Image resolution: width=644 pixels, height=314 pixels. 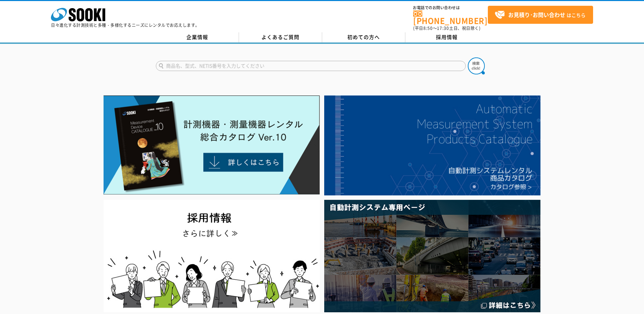 What do you see at coordinates (125, 25) in the screenshot?
I see `p: 日々進化する計測技術と多種・多様化するニーズにレンタルでお応えします。` at bounding box center [125, 25].